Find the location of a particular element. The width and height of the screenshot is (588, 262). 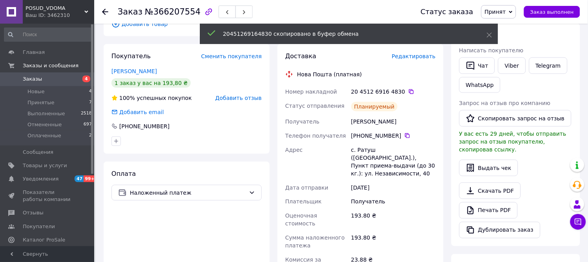

div: 20451269164830 скопировано в буфер обмена is located at coordinates (345, 34).